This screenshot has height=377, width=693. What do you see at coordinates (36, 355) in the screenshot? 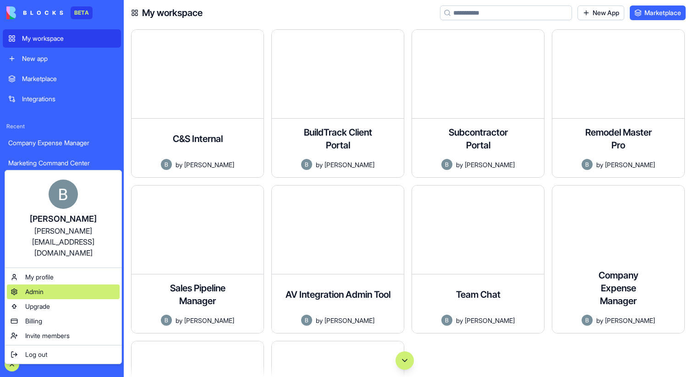
I see `span: Log out` at bounding box center [36, 355].